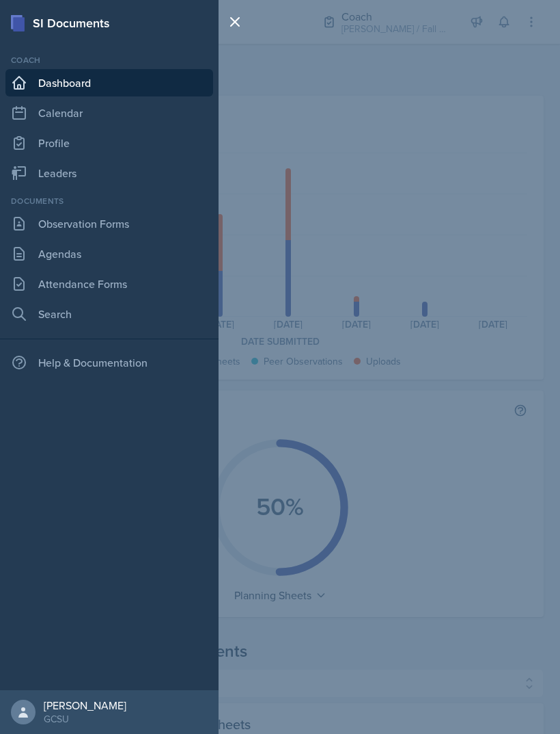  Describe the element at coordinates (109, 201) in the screenshot. I see `div: Documents` at that location.